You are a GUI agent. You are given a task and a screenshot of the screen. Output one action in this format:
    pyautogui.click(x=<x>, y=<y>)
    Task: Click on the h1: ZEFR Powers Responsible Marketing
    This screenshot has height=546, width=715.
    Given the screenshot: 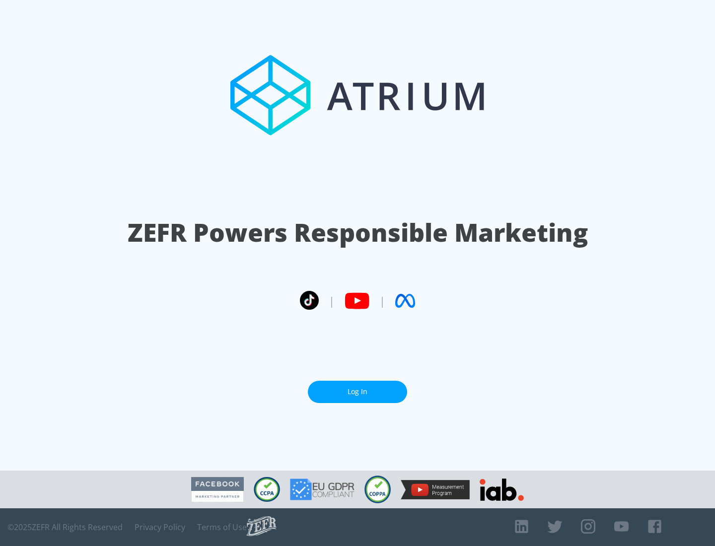 What is the action you would take?
    pyautogui.click(x=358, y=232)
    